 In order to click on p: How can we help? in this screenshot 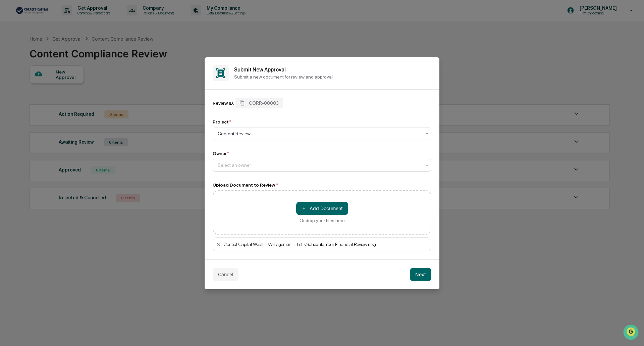, I will do `click(65, 19)`.